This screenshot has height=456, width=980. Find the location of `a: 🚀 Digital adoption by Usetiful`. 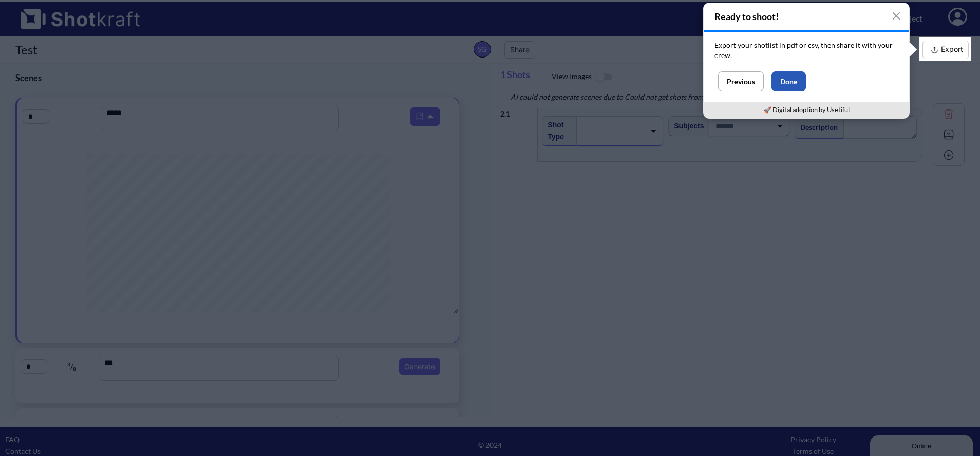

a: 🚀 Digital adoption by Usetiful is located at coordinates (806, 110).